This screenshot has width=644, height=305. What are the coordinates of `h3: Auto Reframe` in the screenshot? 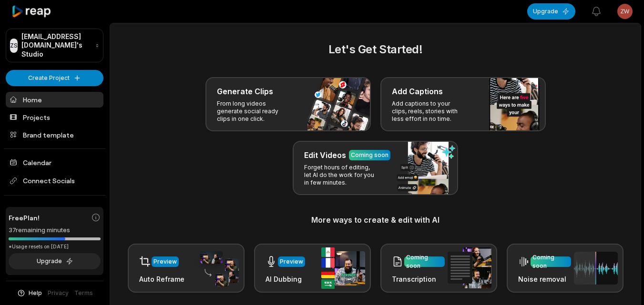 It's located at (161, 279).